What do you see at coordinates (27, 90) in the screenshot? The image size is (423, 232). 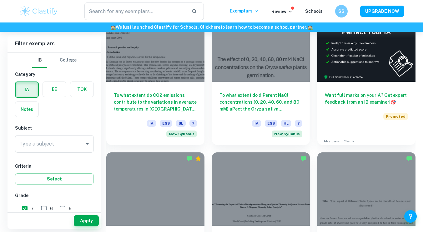 I see `button: IA` at bounding box center [27, 90].